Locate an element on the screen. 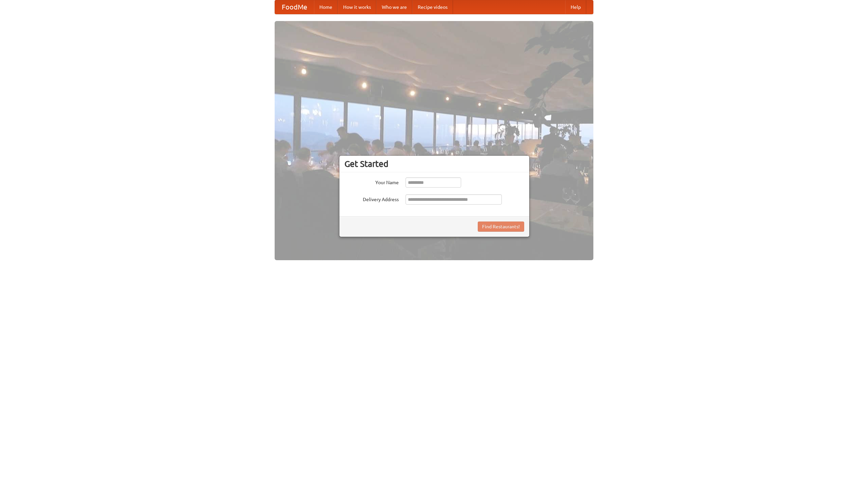 This screenshot has width=868, height=480. button: Find Restaurants! is located at coordinates (501, 227).